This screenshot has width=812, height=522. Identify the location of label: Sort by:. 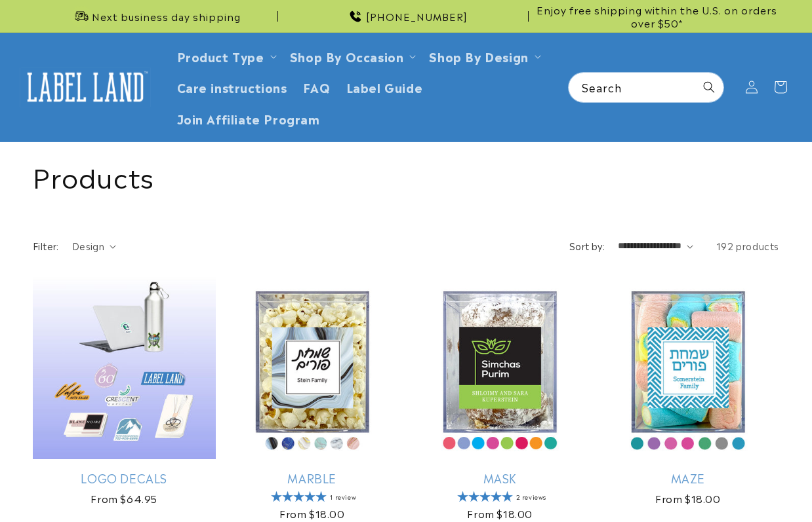
(587, 245).